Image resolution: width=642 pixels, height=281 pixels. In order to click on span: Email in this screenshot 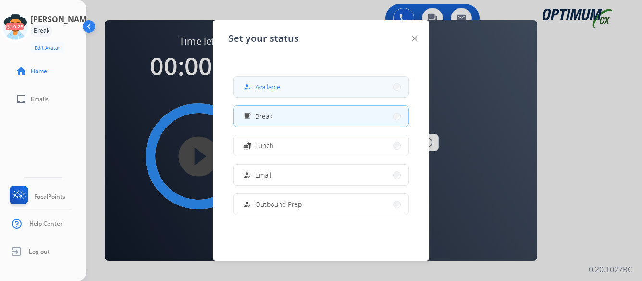, I will do `click(263, 174)`.